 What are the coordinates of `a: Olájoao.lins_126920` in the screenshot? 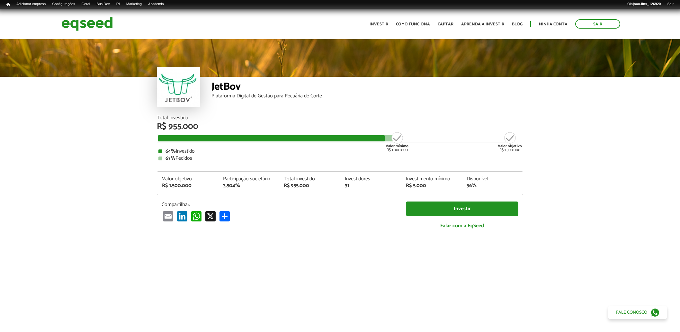 It's located at (644, 4).